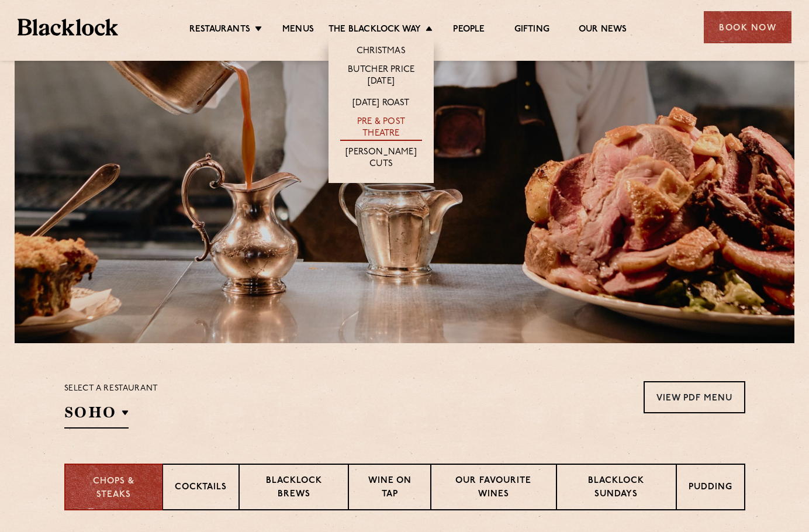  I want to click on a: Our News, so click(603, 31).